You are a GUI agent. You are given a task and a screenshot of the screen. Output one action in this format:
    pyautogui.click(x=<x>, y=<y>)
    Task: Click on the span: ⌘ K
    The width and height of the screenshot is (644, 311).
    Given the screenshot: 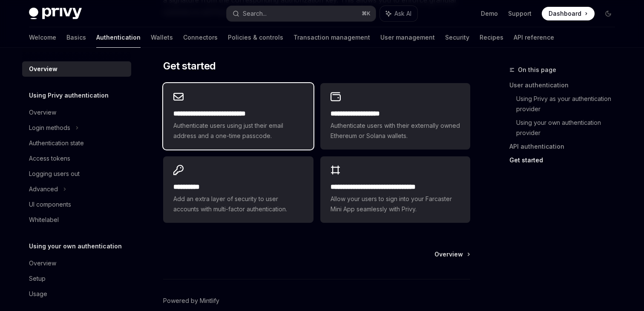 What is the action you would take?
    pyautogui.click(x=366, y=13)
    